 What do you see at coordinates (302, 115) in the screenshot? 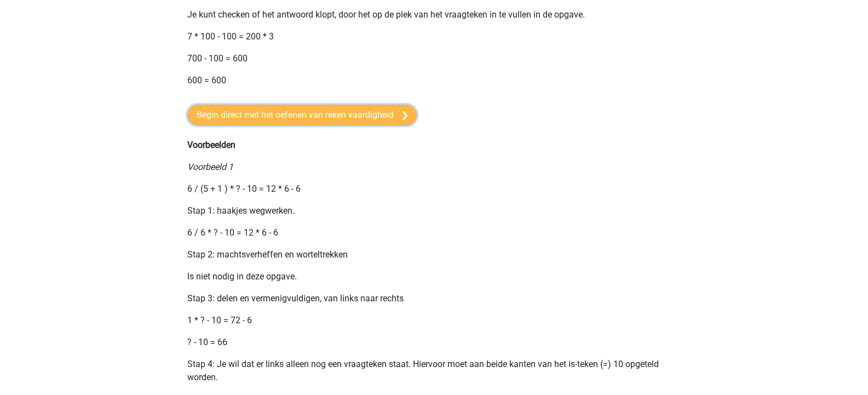
I see `a: Begin direct met het oefenen van reken vaardigheid` at bounding box center [302, 115].